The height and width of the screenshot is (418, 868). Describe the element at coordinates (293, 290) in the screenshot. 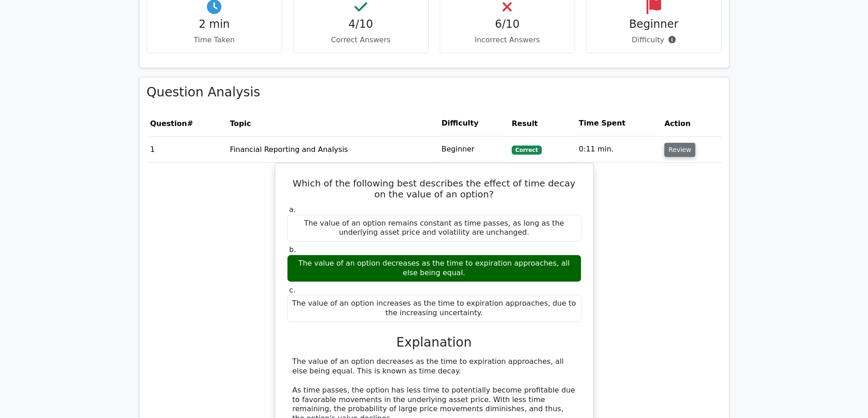

I see `span: c.` at that location.